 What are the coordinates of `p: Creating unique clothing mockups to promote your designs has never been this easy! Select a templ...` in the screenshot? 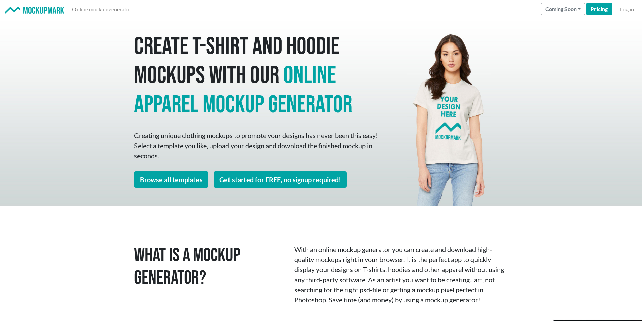 It's located at (257, 146).